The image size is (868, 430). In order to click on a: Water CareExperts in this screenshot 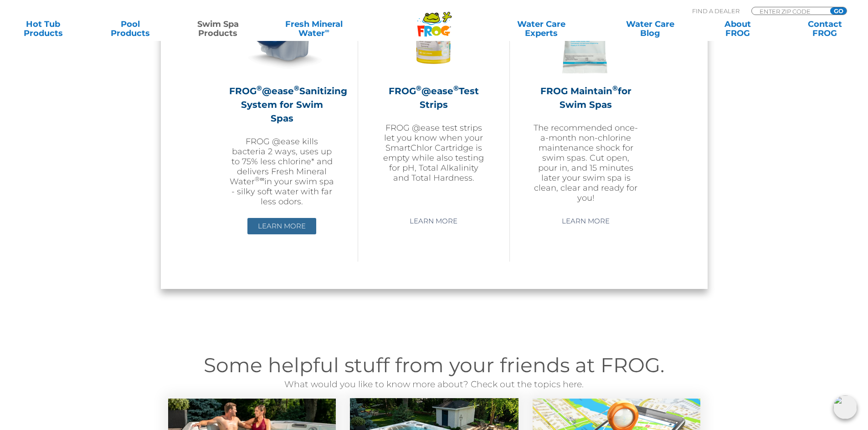, I will do `click(541, 29)`.